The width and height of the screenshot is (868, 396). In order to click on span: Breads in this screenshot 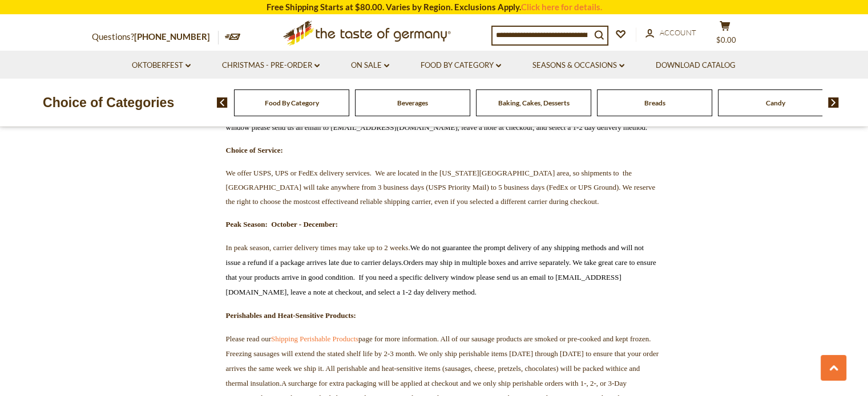, I will do `click(654, 102)`.